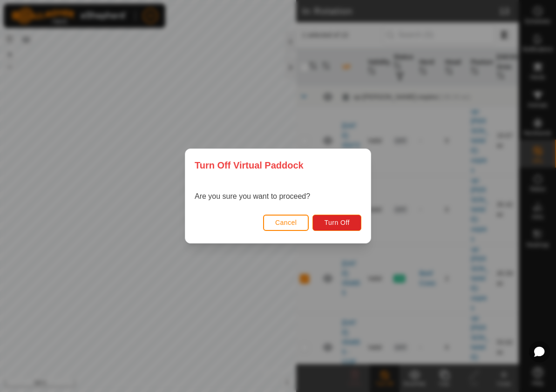  What do you see at coordinates (336, 222) in the screenshot?
I see `button: Turn Off` at bounding box center [336, 222].